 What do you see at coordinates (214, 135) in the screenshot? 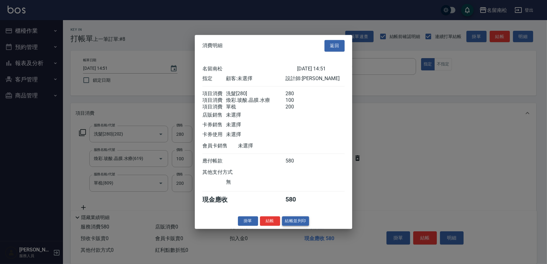
I see `div: 卡券使用` at bounding box center [214, 135].